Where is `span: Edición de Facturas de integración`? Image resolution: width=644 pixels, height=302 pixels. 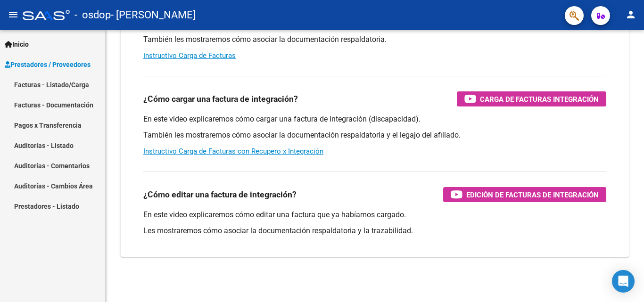
span: Edición de Facturas de integración is located at coordinates (532, 194).